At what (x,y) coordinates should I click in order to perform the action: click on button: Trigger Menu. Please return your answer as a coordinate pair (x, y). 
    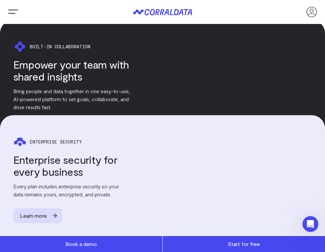
    Looking at the image, I should click on (13, 12).